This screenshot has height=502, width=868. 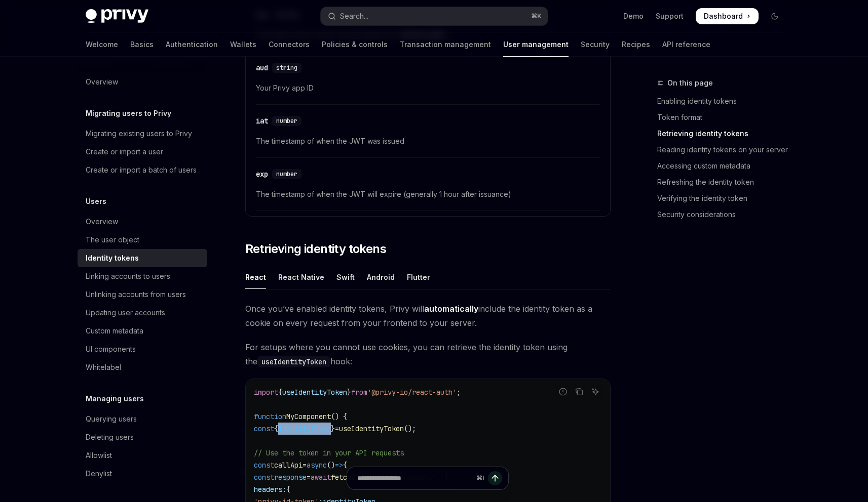 What do you see at coordinates (446, 45) in the screenshot?
I see `a: Transaction management` at bounding box center [446, 45].